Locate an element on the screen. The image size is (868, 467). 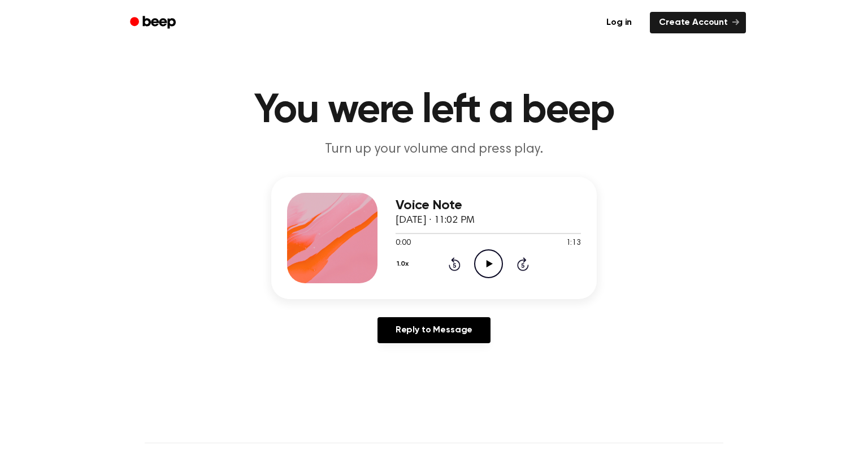
a: Reply to Message is located at coordinates (434, 330).